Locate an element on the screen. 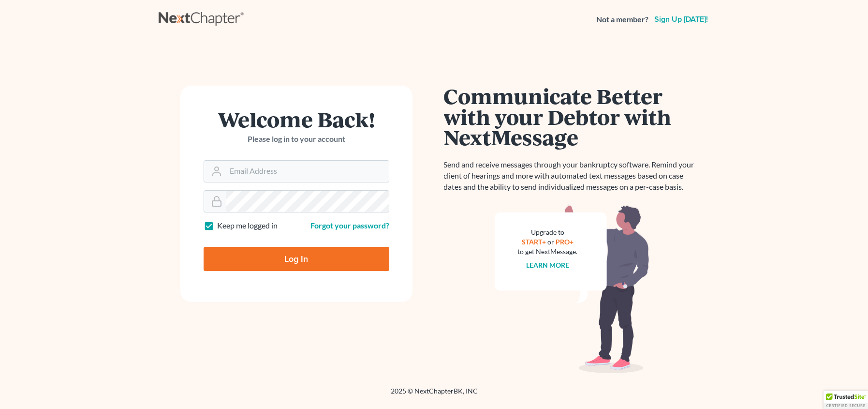 Image resolution: width=868 pixels, height=409 pixels. div: to get NextMessage. is located at coordinates (548, 252).